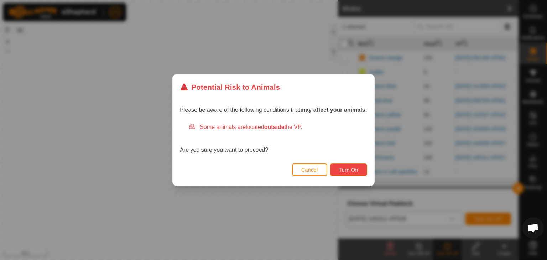 Image resolution: width=547 pixels, height=260 pixels. What do you see at coordinates (230, 87) in the screenshot?
I see `div: Potential Risk to Animals` at bounding box center [230, 87].